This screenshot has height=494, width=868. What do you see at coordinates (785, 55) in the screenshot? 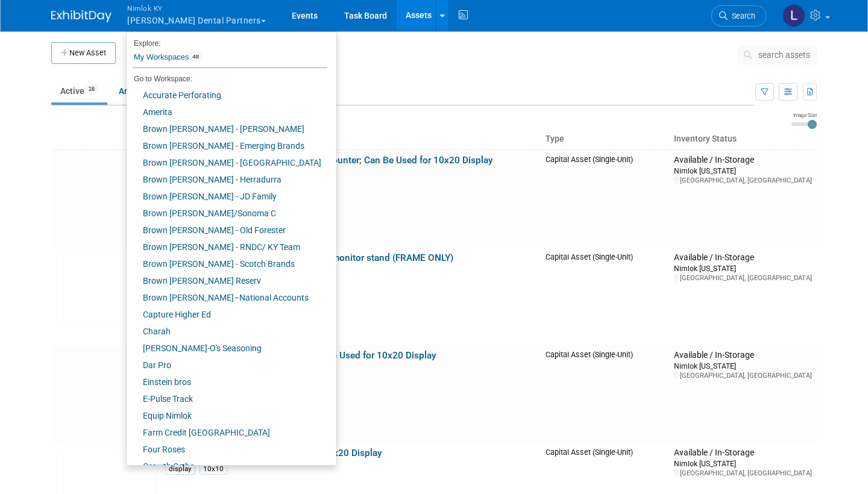
I see `span: search assets` at bounding box center [785, 55].